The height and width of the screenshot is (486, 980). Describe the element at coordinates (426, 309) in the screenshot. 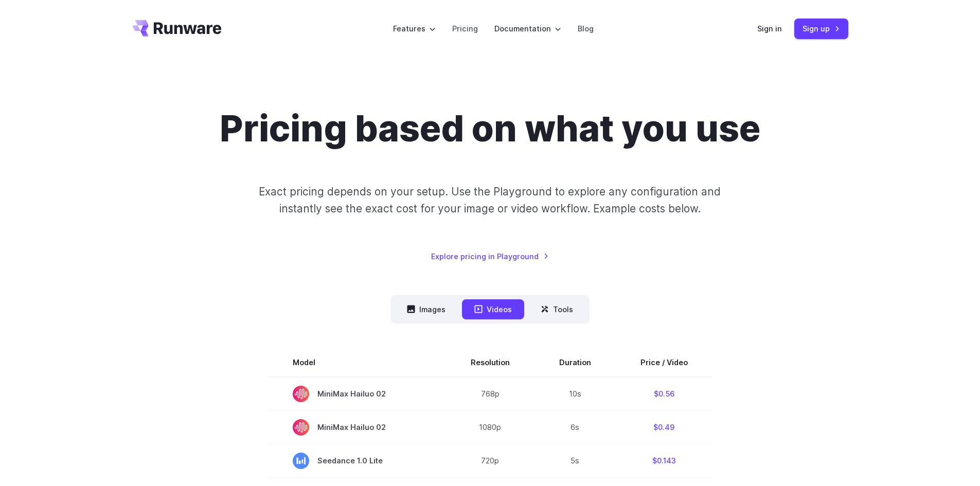

I see `button: Images` at that location.